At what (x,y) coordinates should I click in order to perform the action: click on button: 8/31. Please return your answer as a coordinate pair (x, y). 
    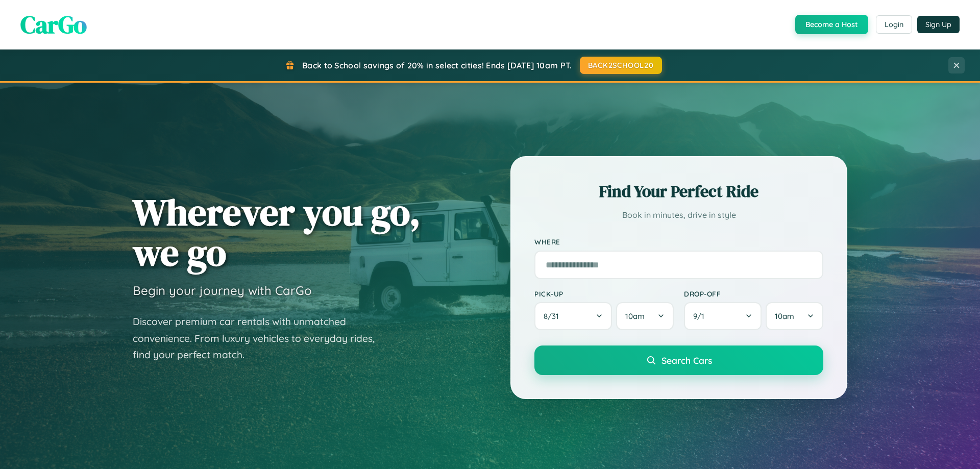
    Looking at the image, I should click on (573, 316).